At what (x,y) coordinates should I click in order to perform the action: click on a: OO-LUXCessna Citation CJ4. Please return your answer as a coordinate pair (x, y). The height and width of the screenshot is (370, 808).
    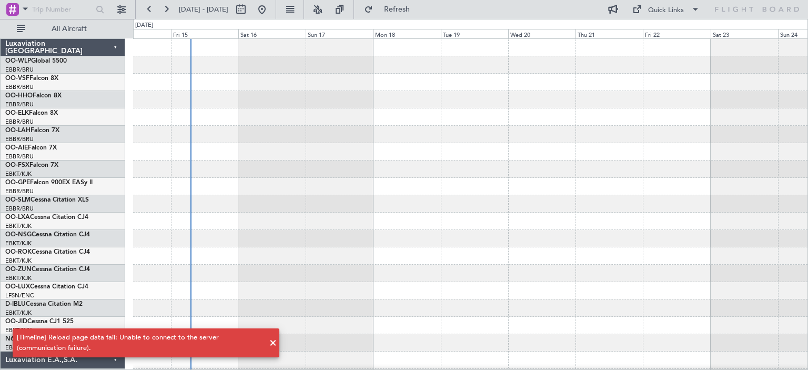
    Looking at the image, I should click on (47, 287).